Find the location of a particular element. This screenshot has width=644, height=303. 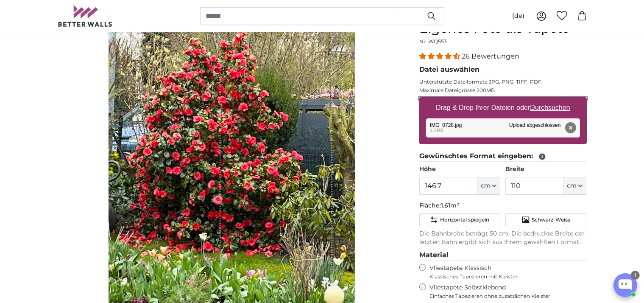

span: Schwarz-Weiss is located at coordinates (550, 220).